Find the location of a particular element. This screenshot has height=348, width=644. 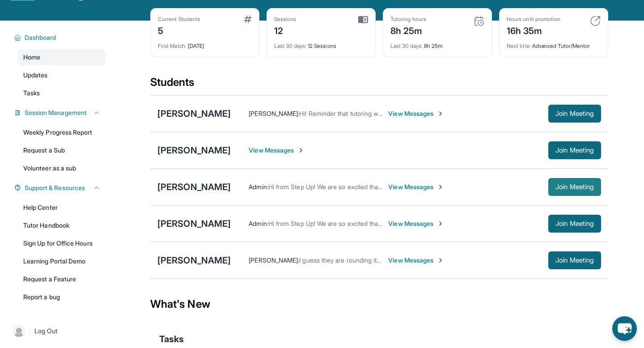

a: Report a bug is located at coordinates (62, 297).